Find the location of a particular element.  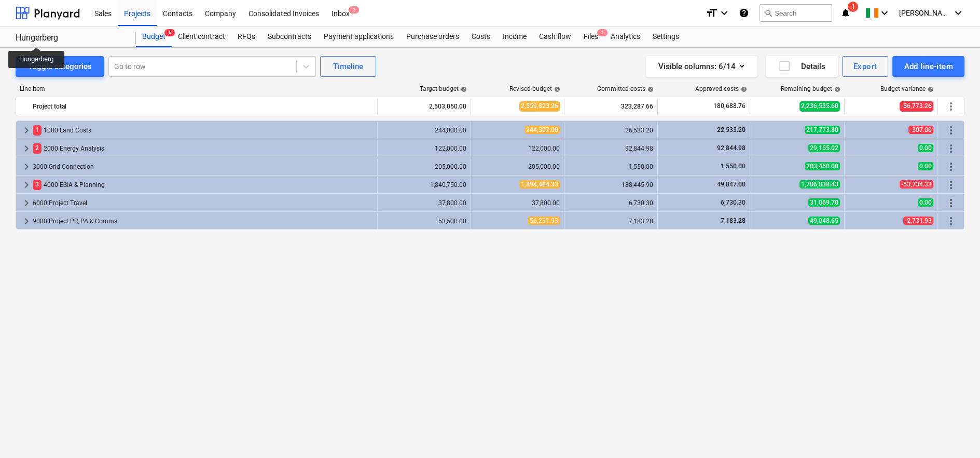

div: Client contract is located at coordinates (202, 37).